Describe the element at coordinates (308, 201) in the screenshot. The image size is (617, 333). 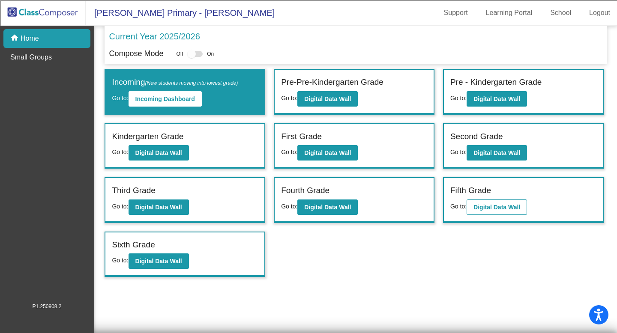
I see `div: DELETE` at that location.